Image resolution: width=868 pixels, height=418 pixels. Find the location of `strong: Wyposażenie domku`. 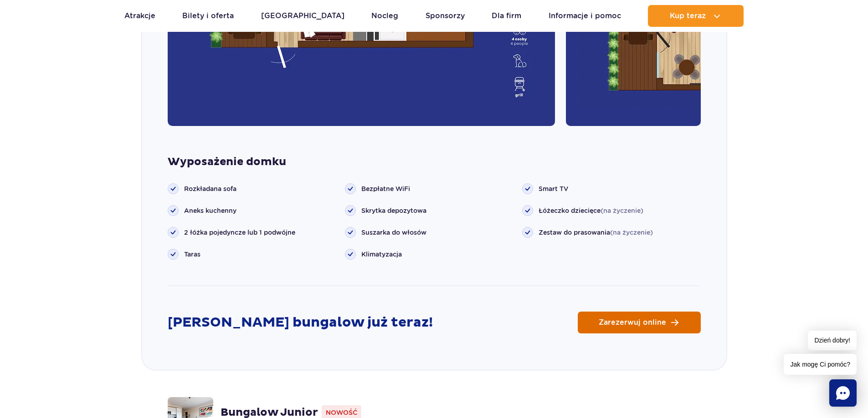

strong: Wyposażenie domku is located at coordinates (434, 162).